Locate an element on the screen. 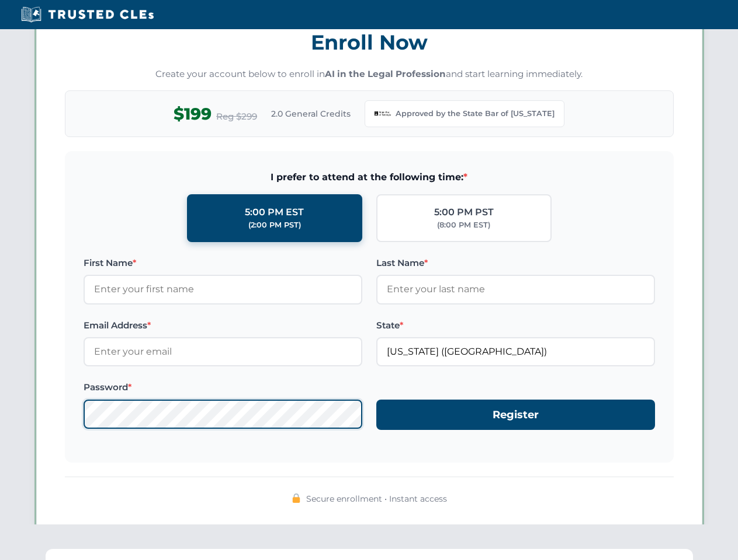  strong: AI in the Legal Profession is located at coordinates (385, 74).